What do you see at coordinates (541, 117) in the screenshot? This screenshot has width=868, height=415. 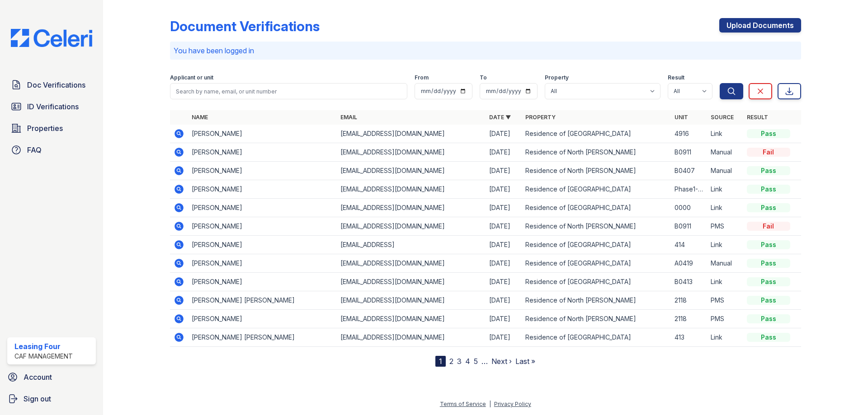 I see `a: Property` at bounding box center [541, 117].